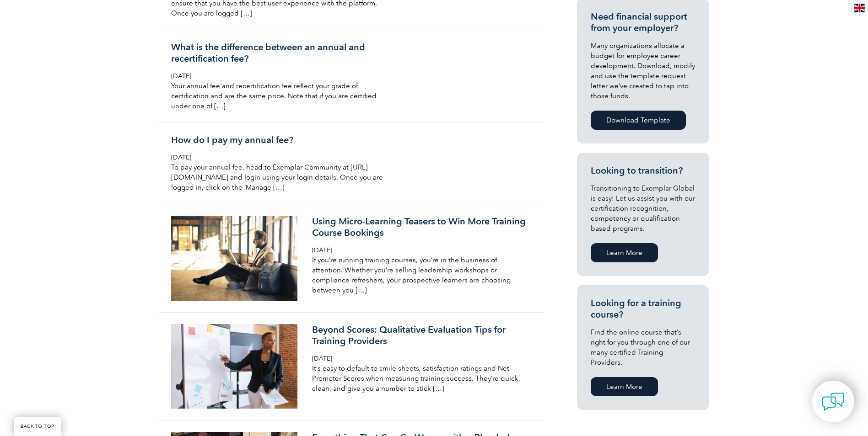 The image size is (868, 436). I want to click on a: BACK TO TOP, so click(37, 427).